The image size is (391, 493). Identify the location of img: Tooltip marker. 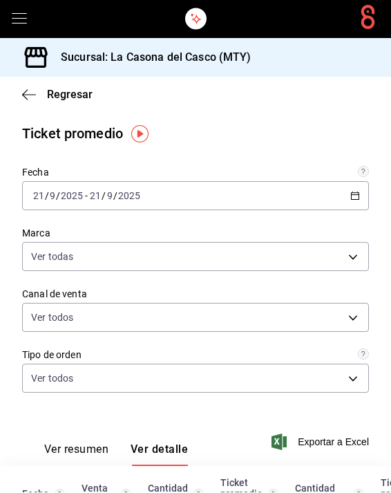
(140, 134).